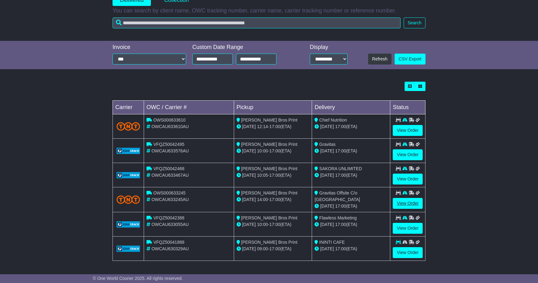 The image size is (538, 283). Describe the element at coordinates (338, 218) in the screenshot. I see `span: Flawless Marketing` at that location.